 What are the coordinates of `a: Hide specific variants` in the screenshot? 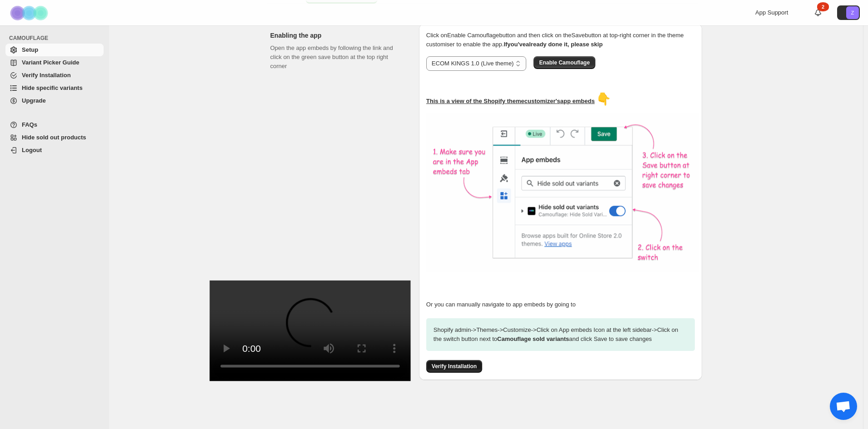 It's located at (54, 88).